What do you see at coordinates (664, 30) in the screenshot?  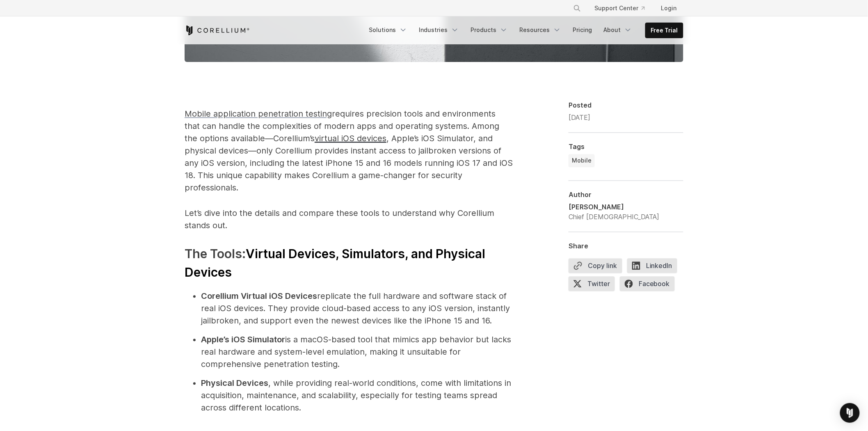 I see `a: Free Trial` at bounding box center [664, 30].